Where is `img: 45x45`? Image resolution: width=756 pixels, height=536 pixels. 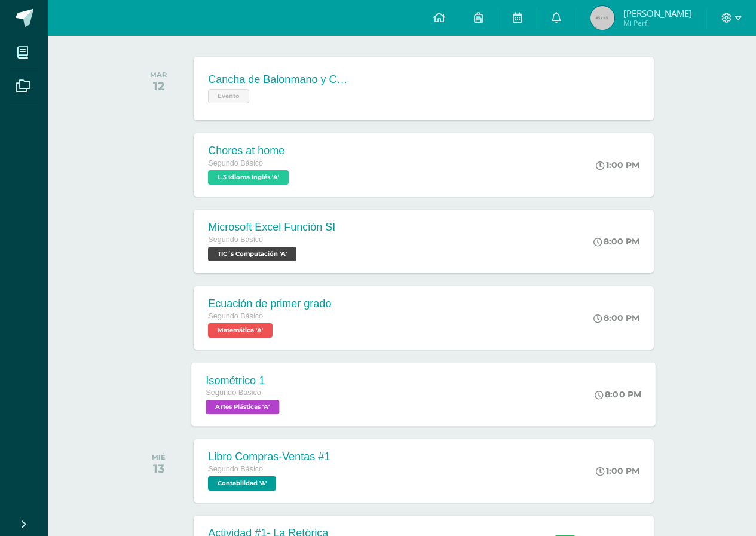 img: 45x45 is located at coordinates (603, 18).